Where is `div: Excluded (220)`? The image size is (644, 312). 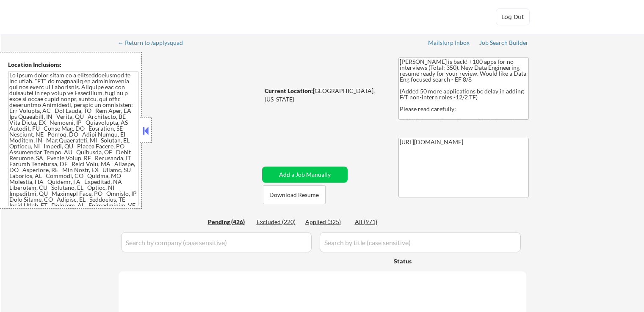 div: Excluded (220) is located at coordinates (277, 222).